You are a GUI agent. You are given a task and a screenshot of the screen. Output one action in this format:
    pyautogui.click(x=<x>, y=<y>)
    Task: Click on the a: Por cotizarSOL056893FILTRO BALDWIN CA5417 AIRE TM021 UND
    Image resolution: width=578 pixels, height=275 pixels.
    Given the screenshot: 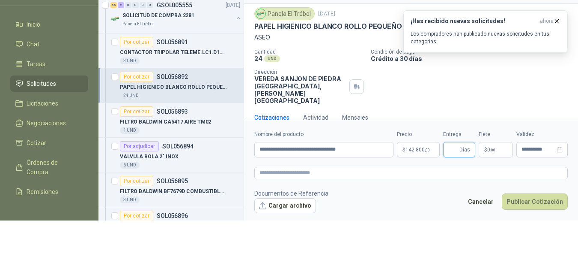 What is the action you would take?
    pyautogui.click(x=171, y=120)
    